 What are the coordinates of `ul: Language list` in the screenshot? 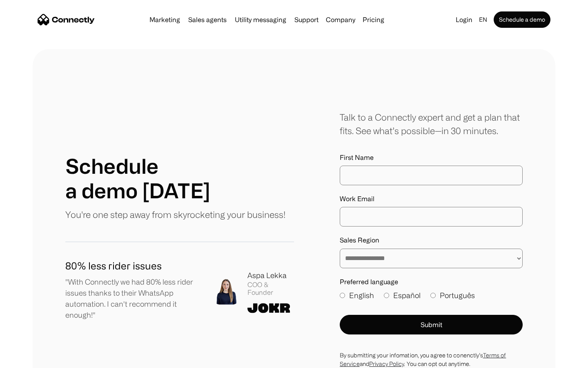 It's located at (33, 360).